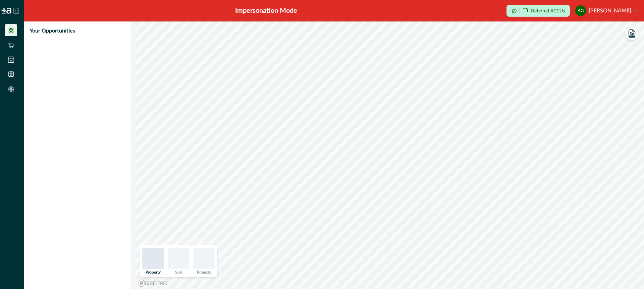  What do you see at coordinates (204, 272) in the screenshot?
I see `p: Projects` at bounding box center [204, 272].